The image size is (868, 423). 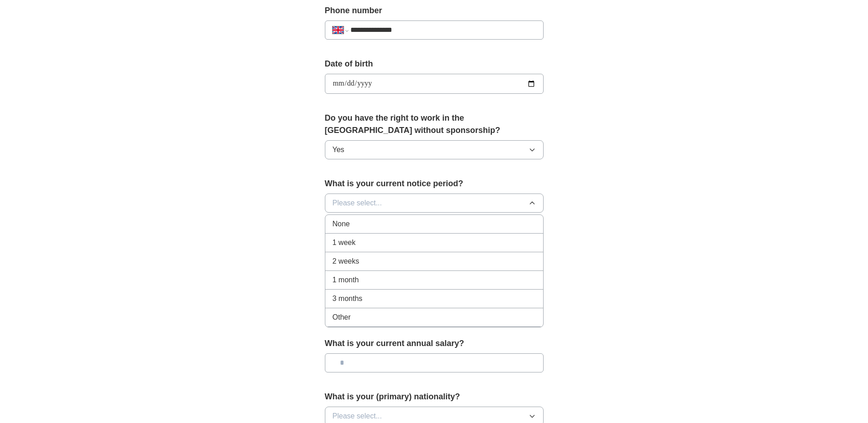 What do you see at coordinates (348, 299) in the screenshot?
I see `span: 3 months` at bounding box center [348, 299].